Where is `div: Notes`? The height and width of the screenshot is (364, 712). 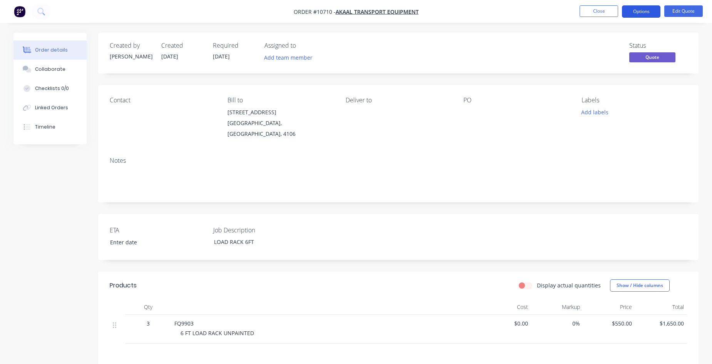
div: Notes is located at coordinates (399, 161).